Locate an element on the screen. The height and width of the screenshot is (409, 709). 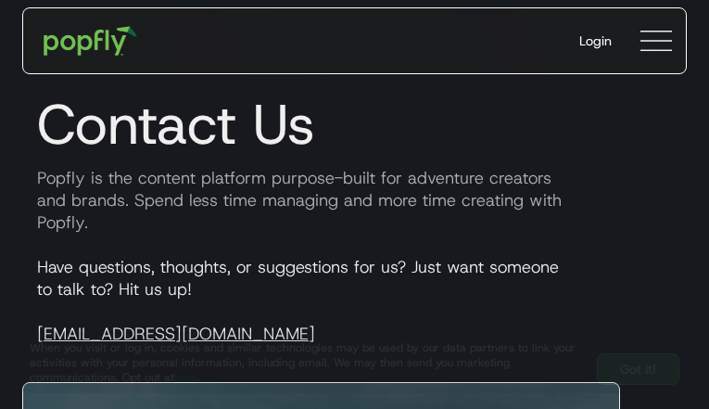
h1: Contact Us is located at coordinates (354, 124).